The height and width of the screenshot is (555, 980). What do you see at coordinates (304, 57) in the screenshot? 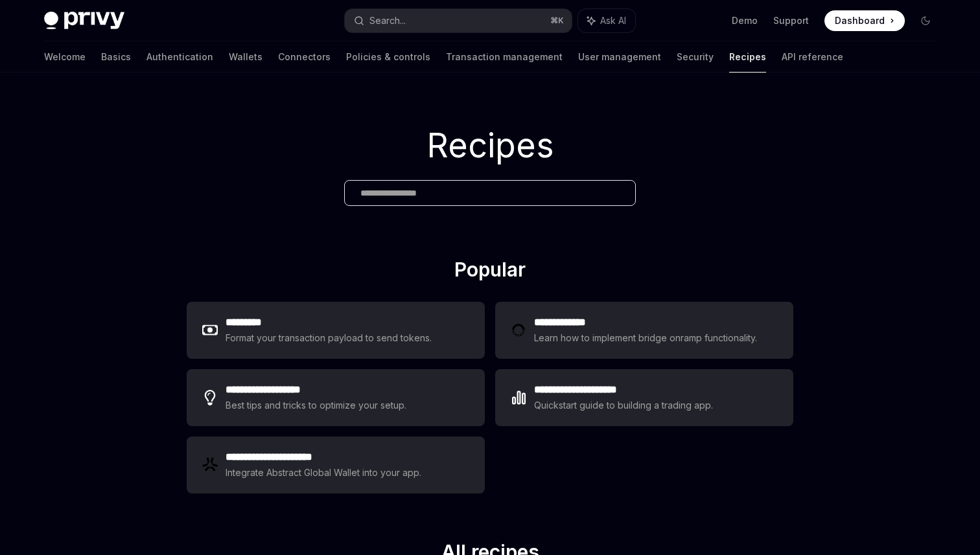
I see `a: Connectors` at bounding box center [304, 57].